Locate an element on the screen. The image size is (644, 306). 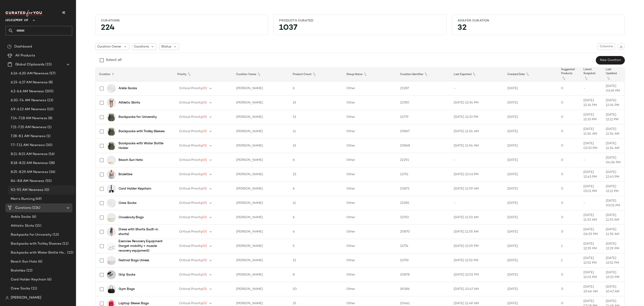
span: Ankle Socks is located at coordinates (21, 217).